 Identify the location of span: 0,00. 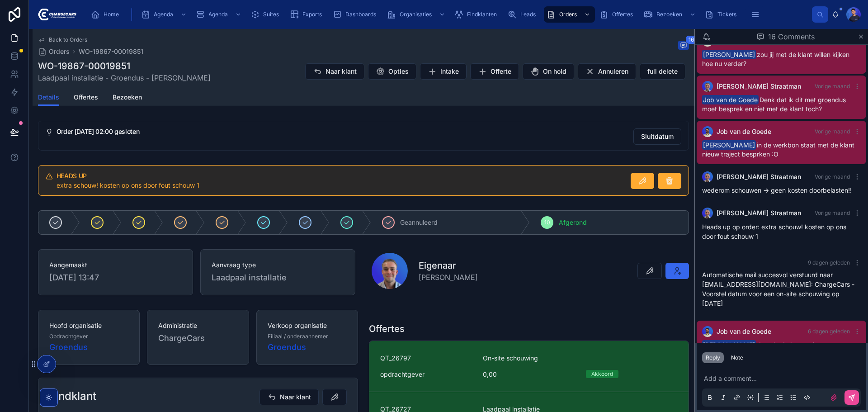
(528, 375).